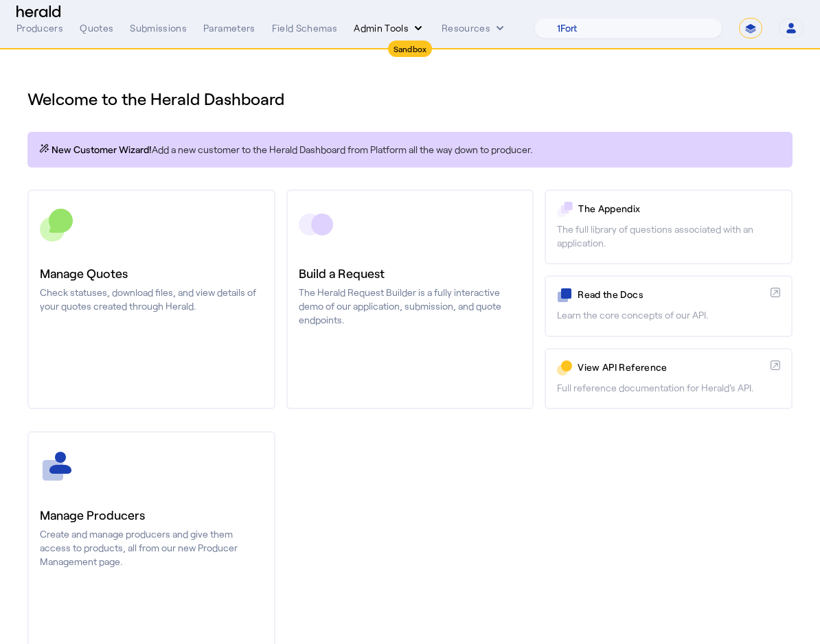  Describe the element at coordinates (668, 236) in the screenshot. I see `p: The full library of questions associated with an application.` at that location.